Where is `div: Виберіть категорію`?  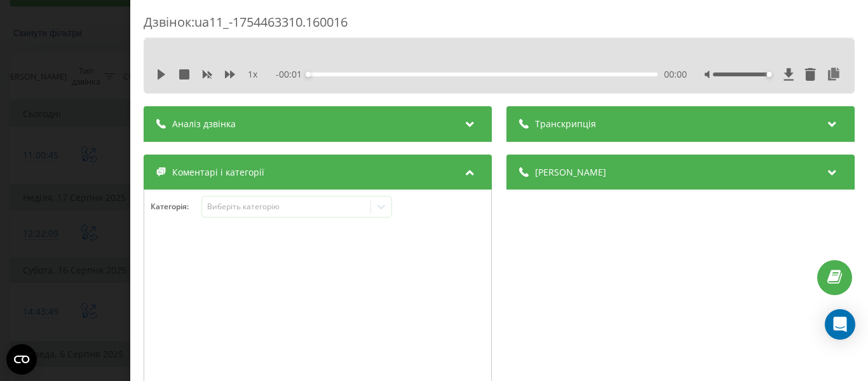
div: Виберіть категорію is located at coordinates (286, 207).